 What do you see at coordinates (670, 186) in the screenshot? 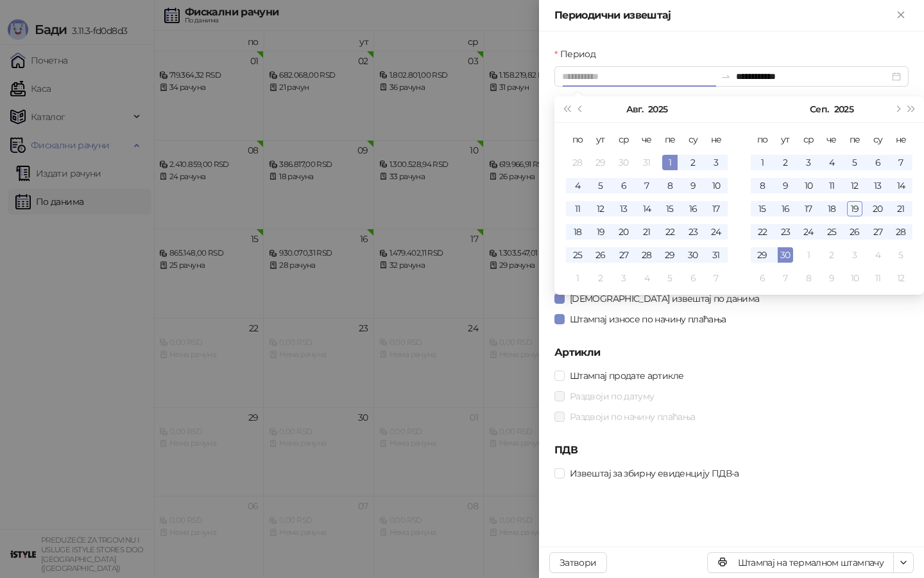
I see `td: 2025-08-08` at bounding box center [670, 186].